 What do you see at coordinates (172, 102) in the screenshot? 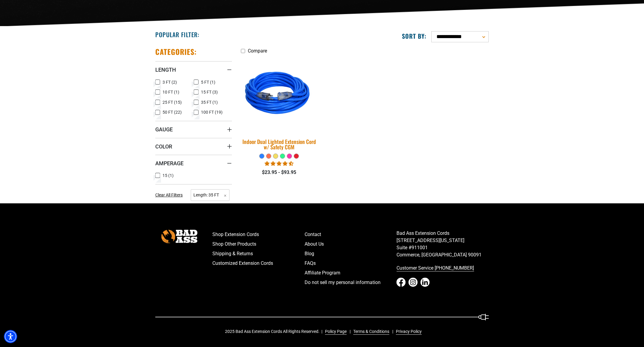
I see `span: 25 FT (15)` at bounding box center [172, 102].